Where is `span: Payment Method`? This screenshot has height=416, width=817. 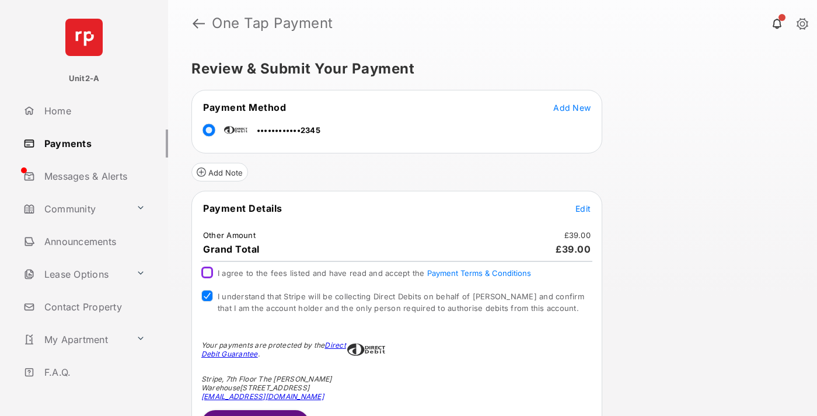
span: Payment Method is located at coordinates (244, 107).